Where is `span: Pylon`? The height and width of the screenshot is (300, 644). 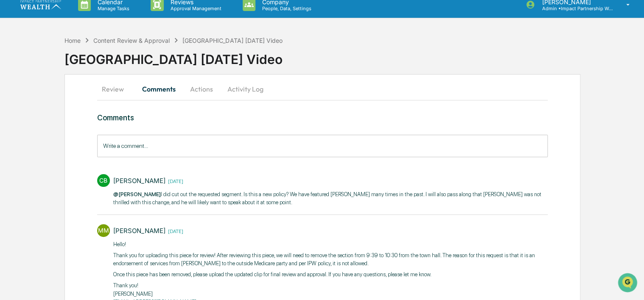 span: Pylon is located at coordinates (93, 147).